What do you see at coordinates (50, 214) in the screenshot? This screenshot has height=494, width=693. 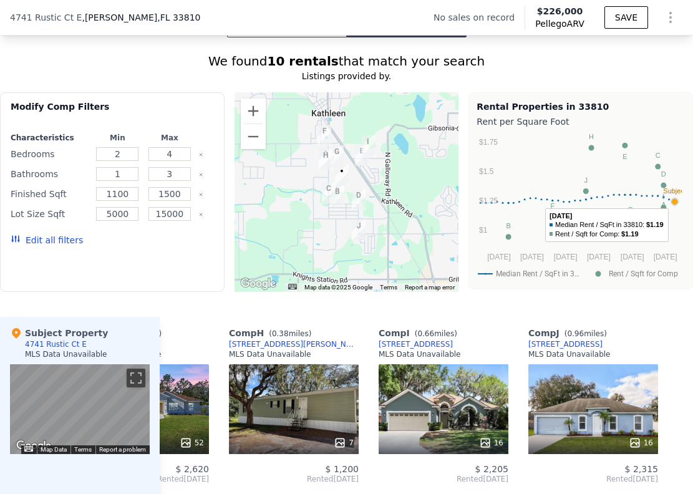 I see `div: Lot Size Sqft` at bounding box center [50, 214].